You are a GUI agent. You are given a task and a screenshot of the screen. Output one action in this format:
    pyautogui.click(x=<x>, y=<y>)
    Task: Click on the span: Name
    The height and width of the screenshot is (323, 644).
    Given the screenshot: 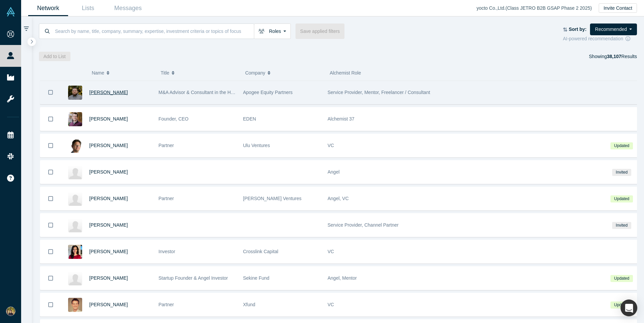 What is the action you would take?
    pyautogui.click(x=98, y=73)
    